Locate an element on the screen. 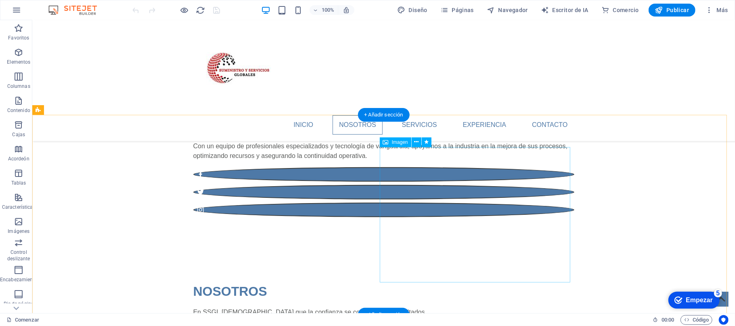 This screenshot has height=326, width=735. font: Comercio is located at coordinates (626, 10).